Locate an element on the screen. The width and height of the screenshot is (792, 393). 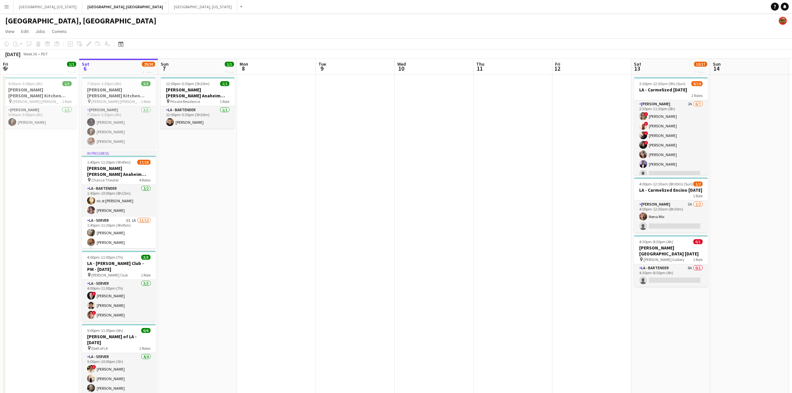
a: Jobs is located at coordinates (40, 31).